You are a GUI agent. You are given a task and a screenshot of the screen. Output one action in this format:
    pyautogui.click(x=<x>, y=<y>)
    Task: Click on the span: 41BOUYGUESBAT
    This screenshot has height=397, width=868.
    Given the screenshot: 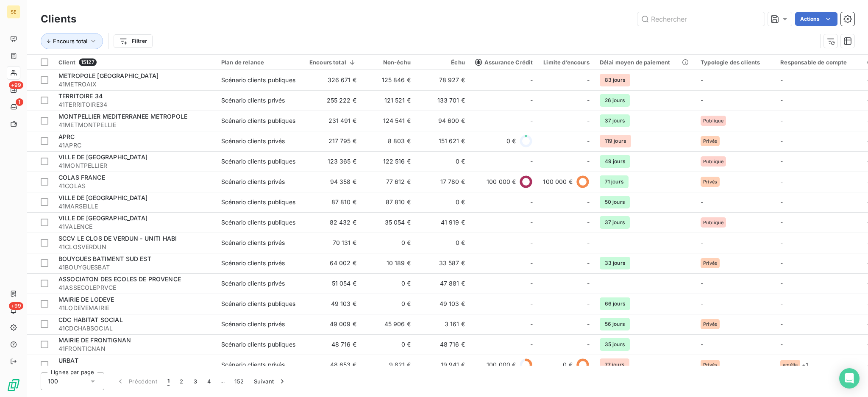 What is the action you would take?
    pyautogui.click(x=135, y=268)
    